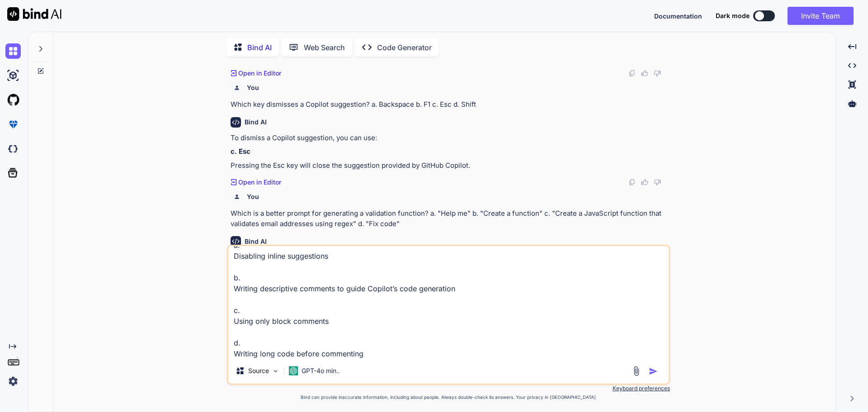  Describe the element at coordinates (449, 166) in the screenshot. I see `p: Pressing the Esc key will close the suggestion provided by GitHub Copilot.` at that location.